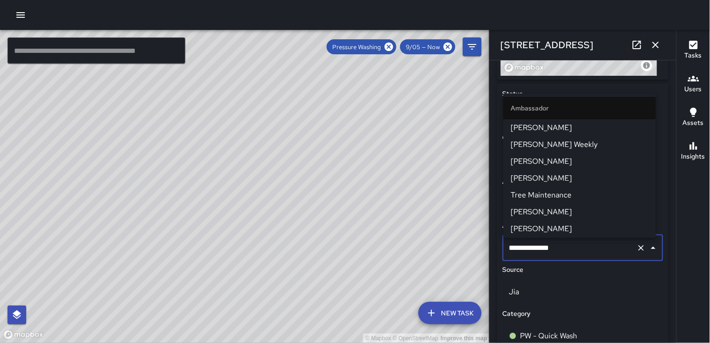 The image size is (710, 343). What do you see at coordinates (642, 248) in the screenshot?
I see `button: Clear` at bounding box center [642, 248].